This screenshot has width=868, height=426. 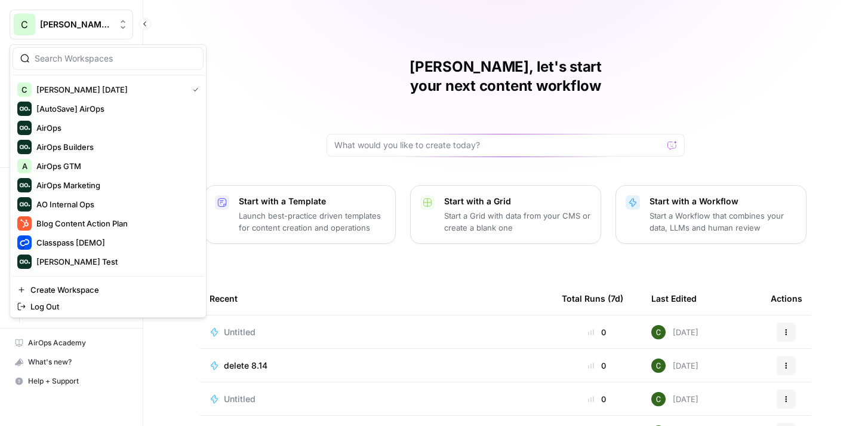 What do you see at coordinates (674, 298) in the screenshot?
I see `div: Last Edited` at bounding box center [674, 298].